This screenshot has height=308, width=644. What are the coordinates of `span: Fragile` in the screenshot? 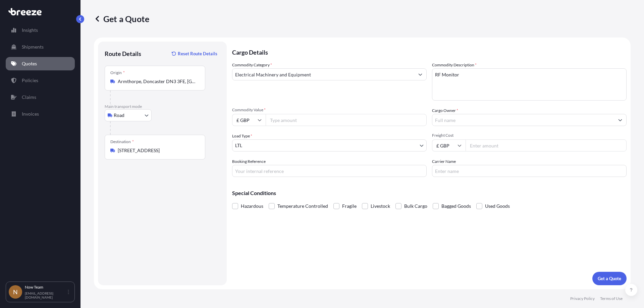 It's located at (349, 206).